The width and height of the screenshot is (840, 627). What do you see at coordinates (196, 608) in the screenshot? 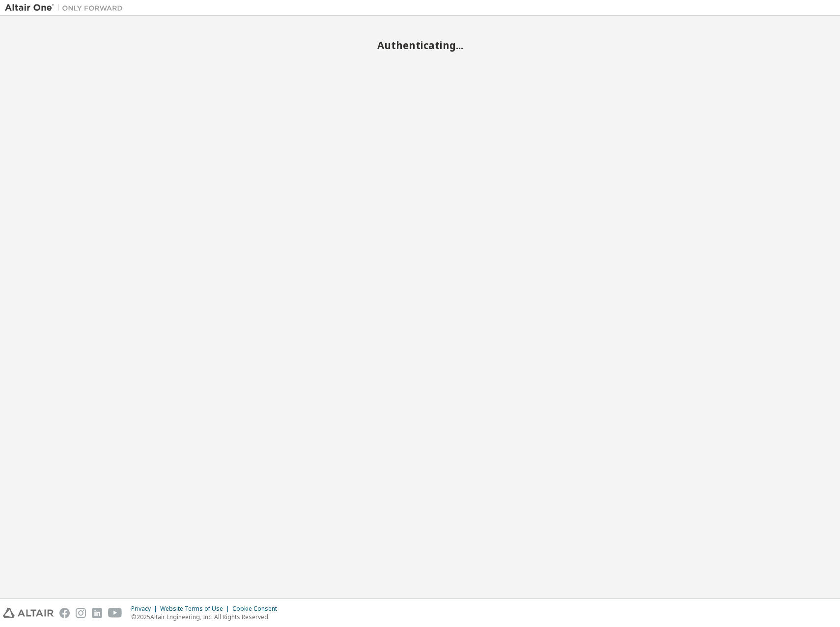
I see `div: Website Terms of Use` at bounding box center [196, 608].